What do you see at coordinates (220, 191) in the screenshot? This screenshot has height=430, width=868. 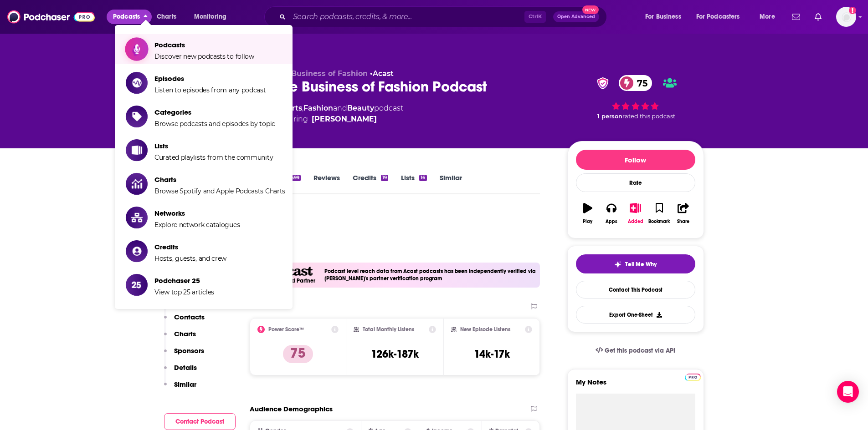 I see `span: Browse Spotify and Apple Podcasts Charts` at bounding box center [220, 191].